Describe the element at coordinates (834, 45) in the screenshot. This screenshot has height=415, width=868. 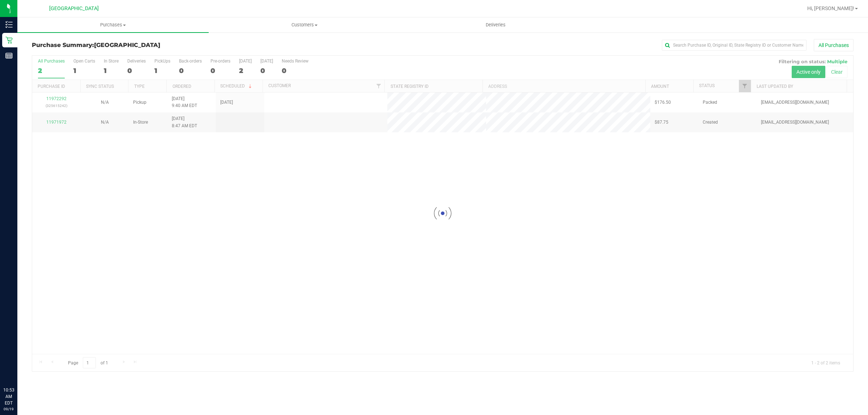
I see `button: All Purchases` at that location.